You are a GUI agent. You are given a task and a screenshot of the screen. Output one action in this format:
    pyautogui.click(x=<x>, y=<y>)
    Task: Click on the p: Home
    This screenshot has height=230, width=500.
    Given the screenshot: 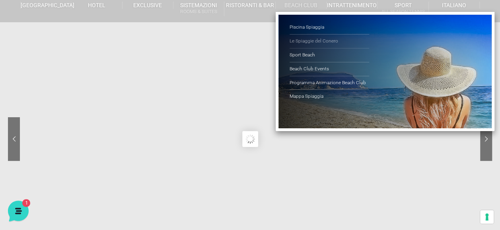 What is the action you would take?
    pyautogui.click(x=31, y=172)
    